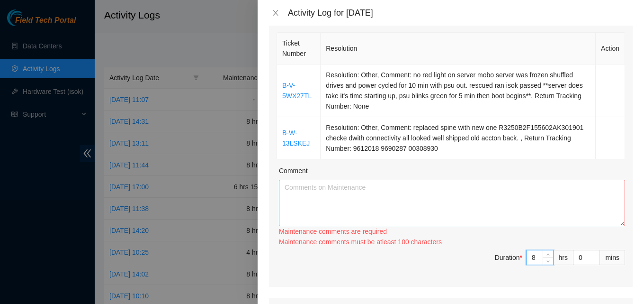 The image size is (644, 304). I want to click on label: Comment, so click(293, 171).